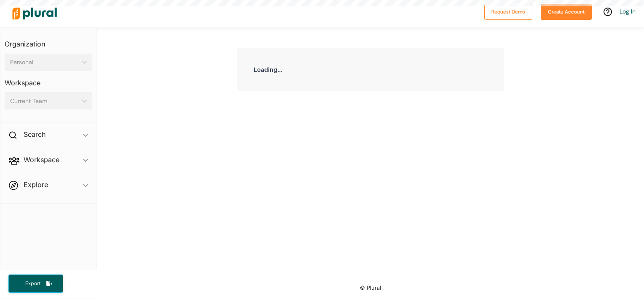 This screenshot has width=644, height=299. I want to click on a: Log In, so click(628, 11).